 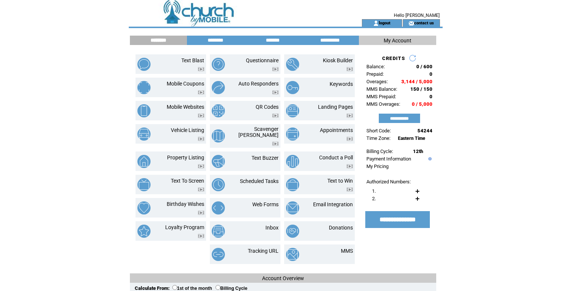 I want to click on a: Email Integration, so click(x=333, y=205).